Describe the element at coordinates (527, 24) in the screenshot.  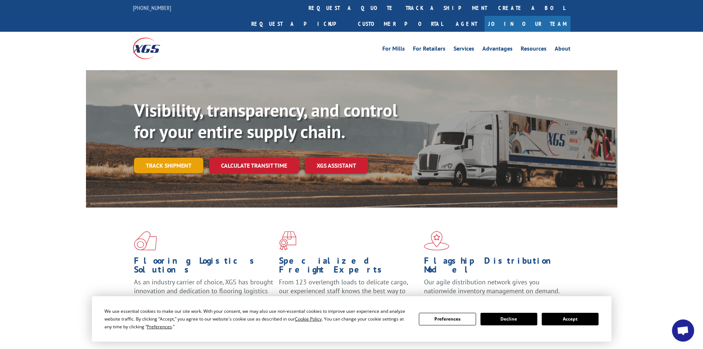
I see `a: Join Our Team` at that location.